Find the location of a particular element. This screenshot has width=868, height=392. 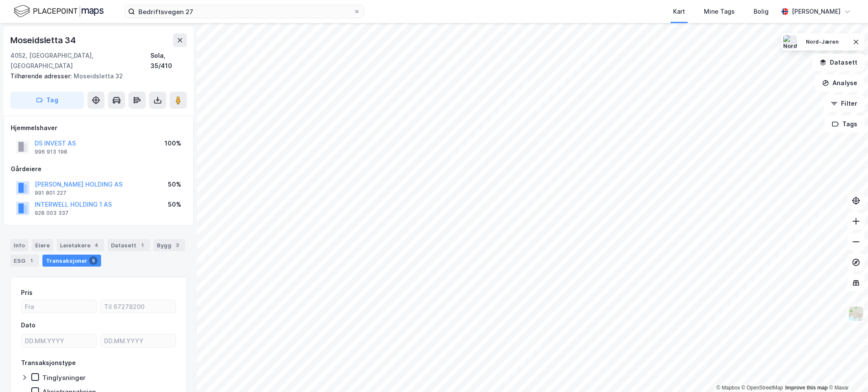

div: 3 is located at coordinates (178, 246).